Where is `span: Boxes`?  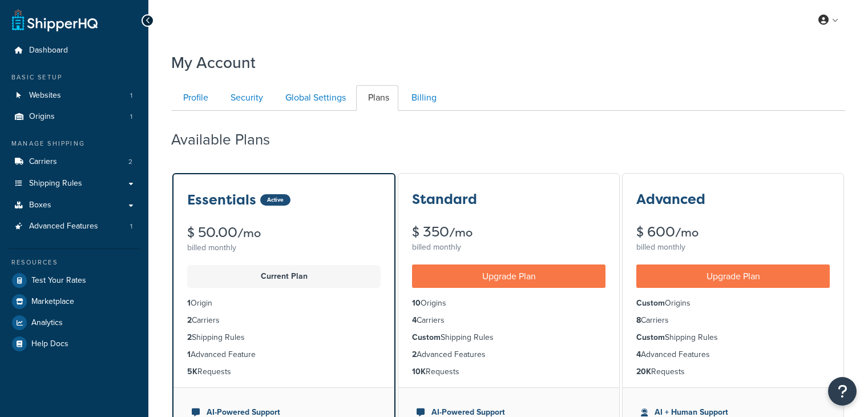 span: Boxes is located at coordinates (40, 205).